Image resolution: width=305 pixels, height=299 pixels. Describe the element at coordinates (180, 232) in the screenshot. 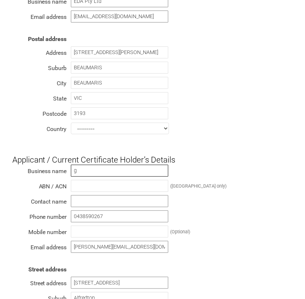

I see `div: (Optional)` at that location.